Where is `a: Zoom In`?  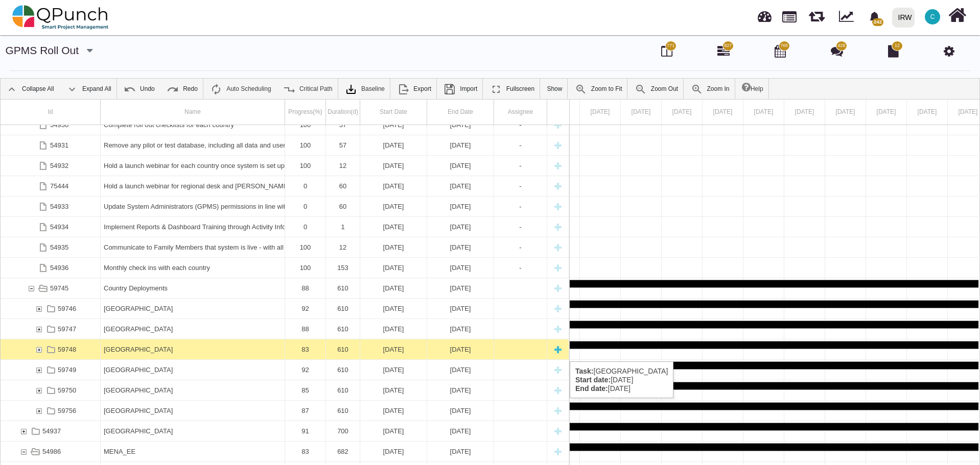
a: Zoom In is located at coordinates (710, 89).